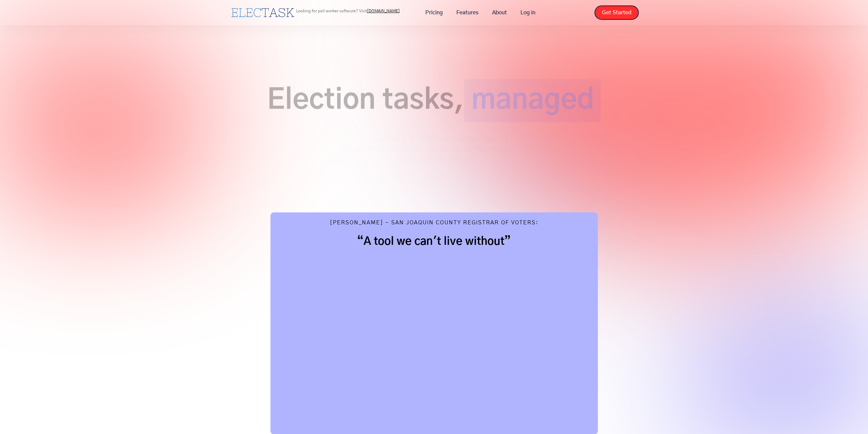  What do you see at coordinates (434, 149) in the screenshot?
I see `p: Dramatically improve accountability and communication with Electask and never miss an election de...` at bounding box center [434, 149].